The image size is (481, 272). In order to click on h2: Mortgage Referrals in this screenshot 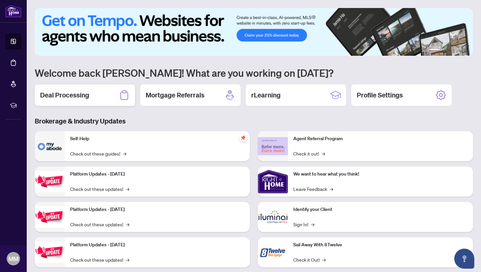, I will do `click(175, 95)`.